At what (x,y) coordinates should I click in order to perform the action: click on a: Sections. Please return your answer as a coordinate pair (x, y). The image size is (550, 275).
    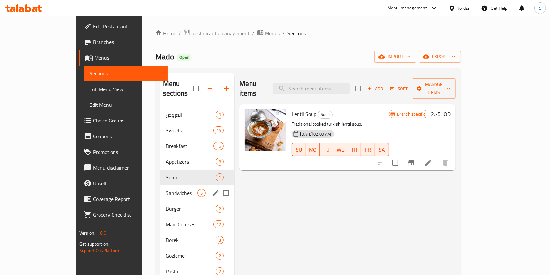
    Looking at the image, I should click on (126, 73).